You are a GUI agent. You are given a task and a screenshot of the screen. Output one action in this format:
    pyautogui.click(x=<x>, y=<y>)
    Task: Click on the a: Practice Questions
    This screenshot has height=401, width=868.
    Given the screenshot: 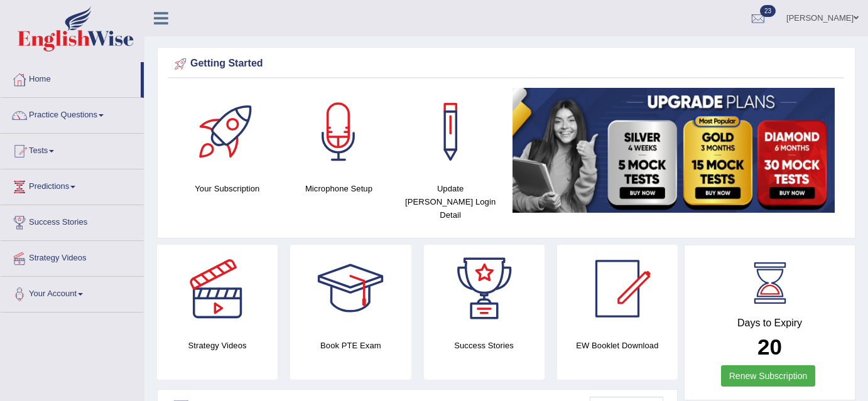 What is the action you would take?
    pyautogui.click(x=73, y=114)
    